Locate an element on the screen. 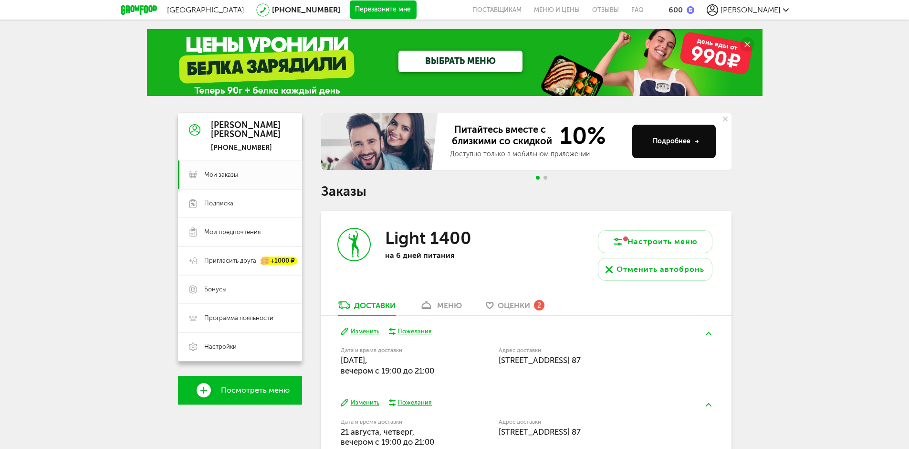  a: Мои заказы is located at coordinates (240, 175).